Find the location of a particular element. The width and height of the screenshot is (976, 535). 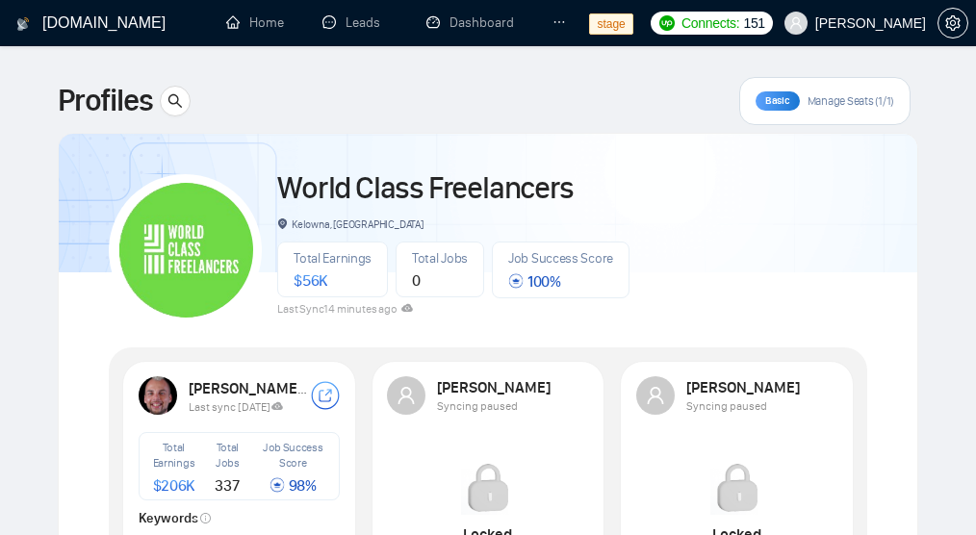

span: $ 56K is located at coordinates (310, 280).